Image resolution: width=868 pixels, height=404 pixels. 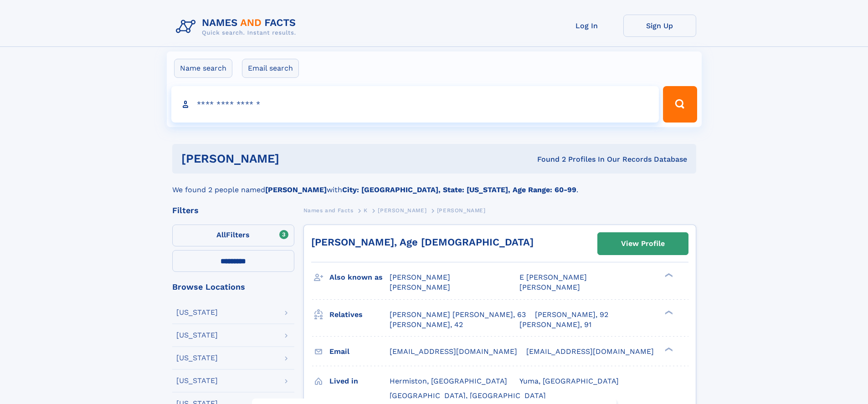 What do you see at coordinates (238, 27) in the screenshot?
I see `img: Logo Names and Facts` at bounding box center [238, 27].